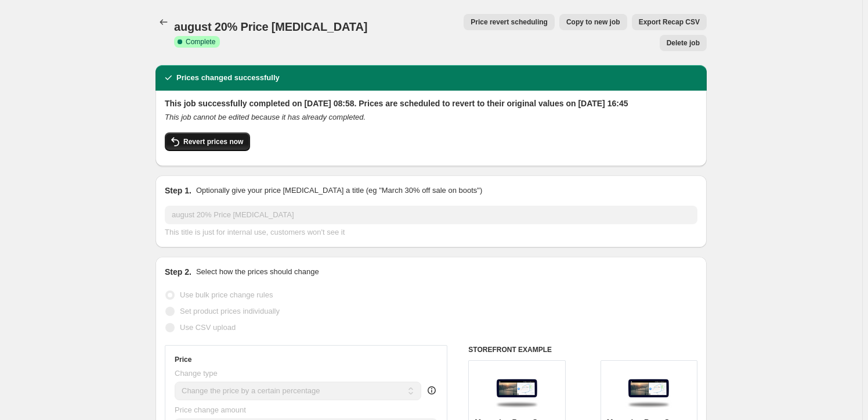  What do you see at coordinates (683, 43) in the screenshot?
I see `button: Delete job` at bounding box center [683, 43].